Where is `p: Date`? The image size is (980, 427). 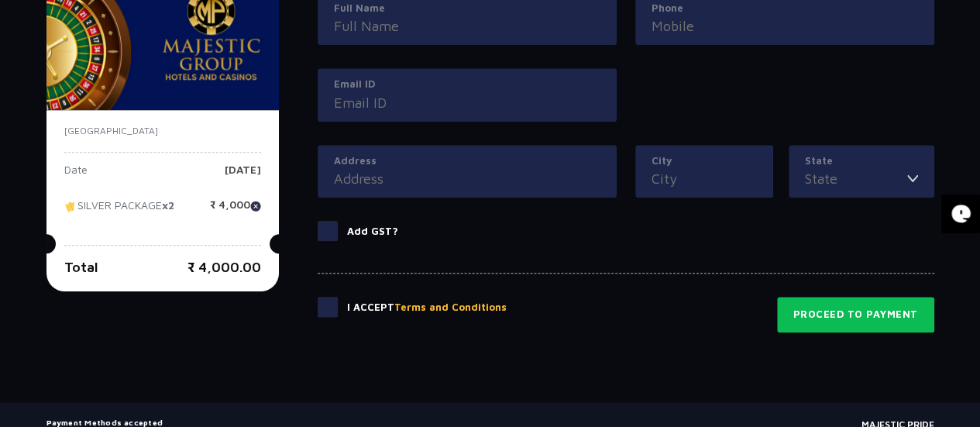
p: Date is located at coordinates (76, 176).